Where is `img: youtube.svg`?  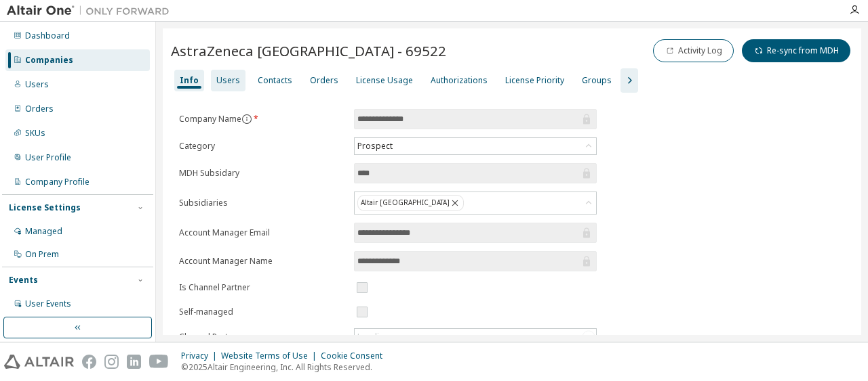 img: youtube.svg is located at coordinates (159, 361).